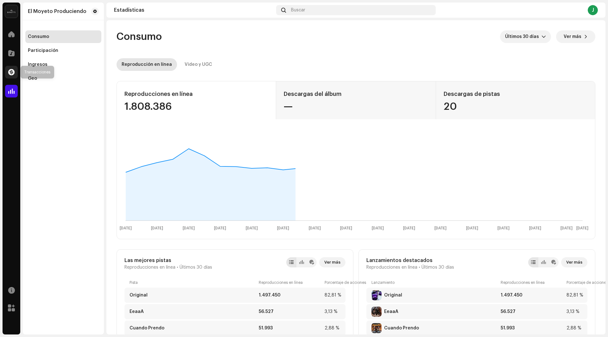  Describe the element at coordinates (516, 107) in the screenshot. I see `div: 20` at that location.